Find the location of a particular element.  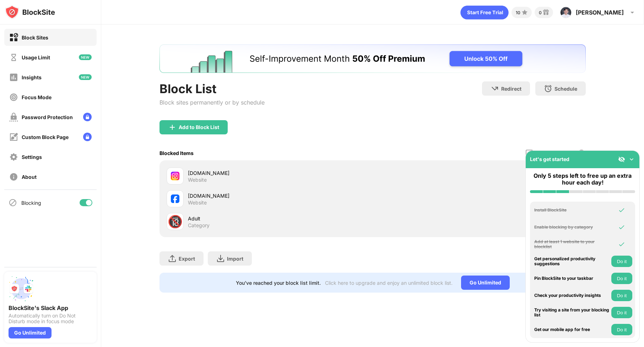

div: Block List is located at coordinates (212, 88).